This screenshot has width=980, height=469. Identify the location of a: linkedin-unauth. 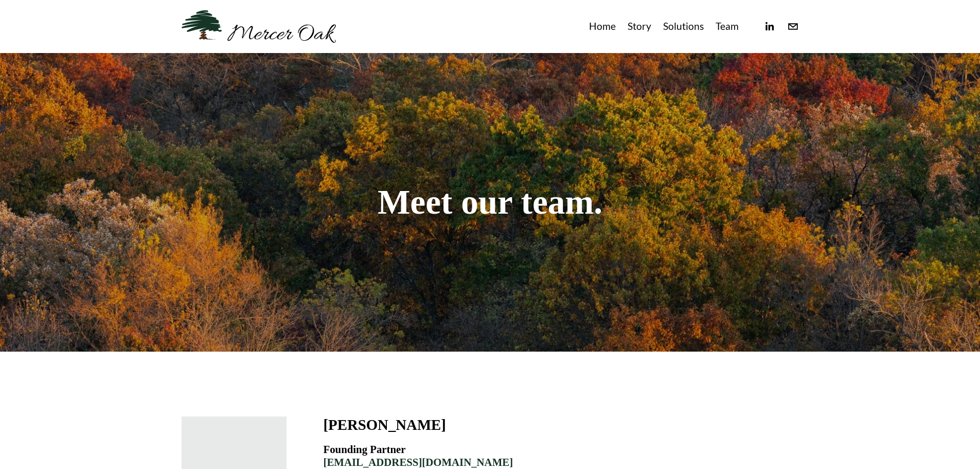
(769, 26).